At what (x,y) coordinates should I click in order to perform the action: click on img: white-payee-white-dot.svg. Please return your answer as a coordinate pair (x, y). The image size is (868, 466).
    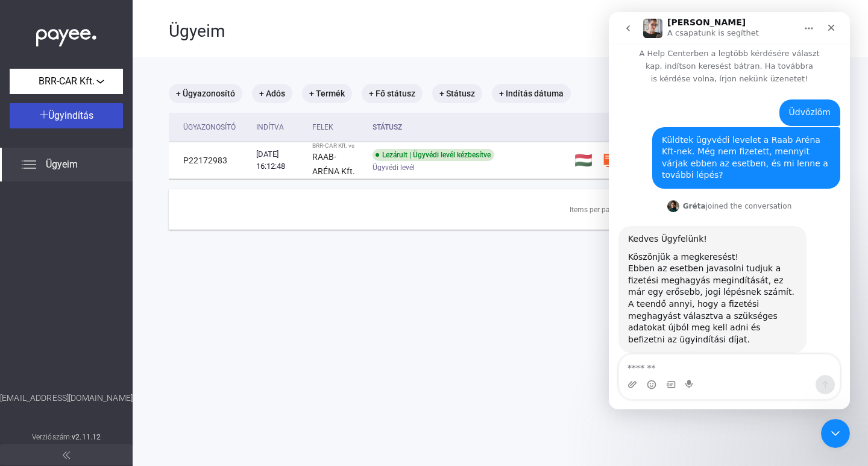
    Looking at the image, I should click on (66, 35).